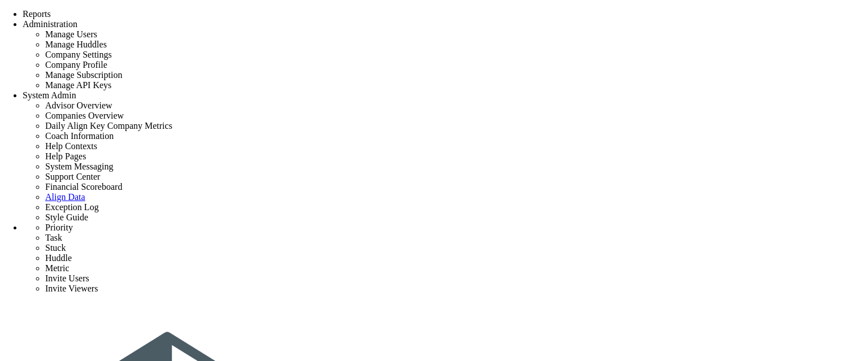 This screenshot has width=868, height=361. I want to click on span: System Messaging, so click(79, 166).